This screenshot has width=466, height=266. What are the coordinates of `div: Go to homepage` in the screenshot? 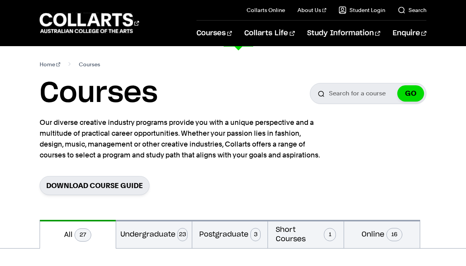 It's located at (89, 23).